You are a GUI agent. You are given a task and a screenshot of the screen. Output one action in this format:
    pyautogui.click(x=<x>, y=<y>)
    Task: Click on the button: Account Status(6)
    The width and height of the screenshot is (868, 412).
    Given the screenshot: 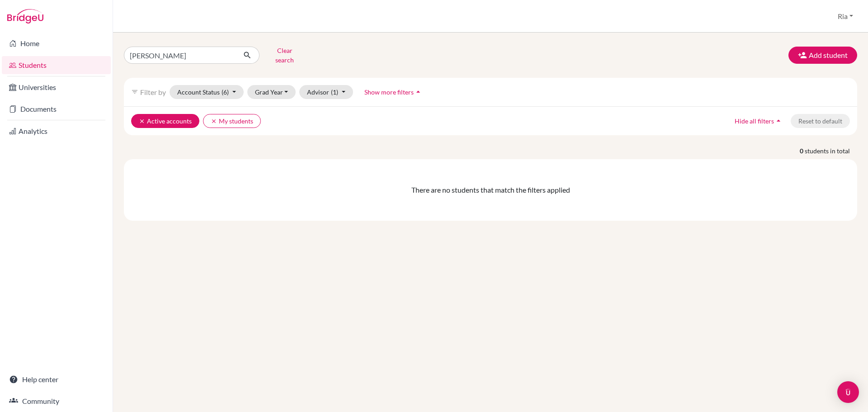 What is the action you would take?
    pyautogui.click(x=206, y=92)
    